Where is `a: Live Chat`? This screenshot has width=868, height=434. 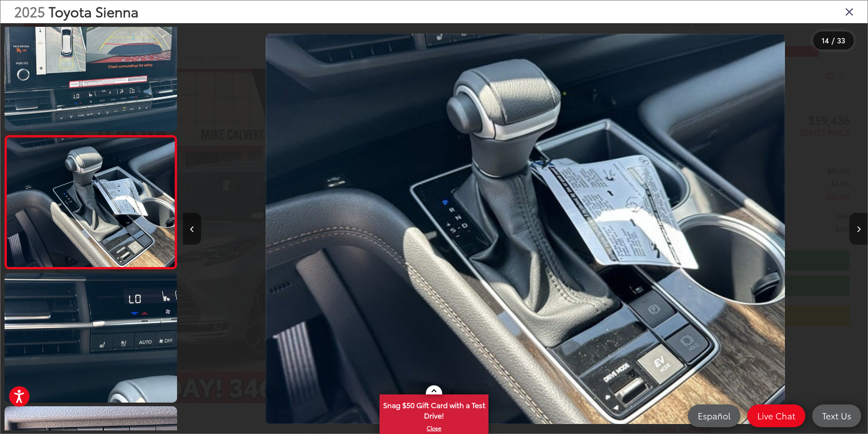 a: Live Chat is located at coordinates (776, 415).